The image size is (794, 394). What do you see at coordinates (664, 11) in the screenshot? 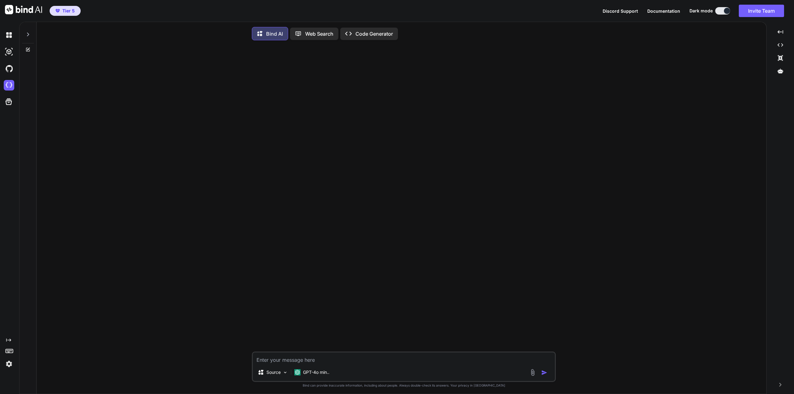
I see `span: Documentation` at bounding box center [664, 11].